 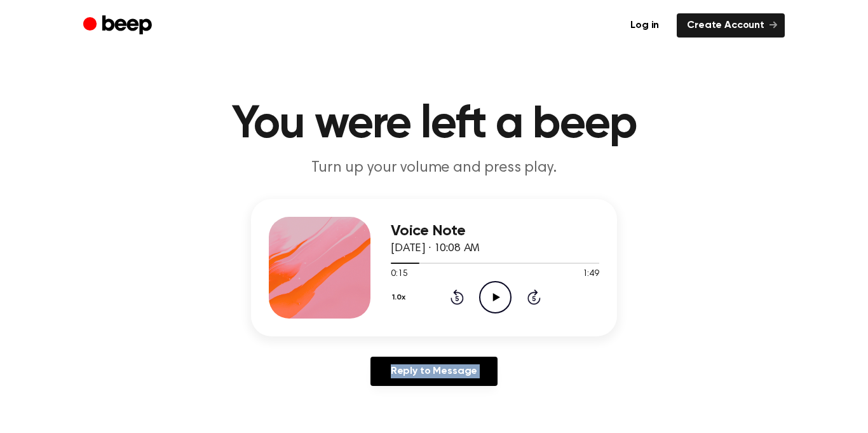 I want to click on span: 0:15, so click(x=399, y=274).